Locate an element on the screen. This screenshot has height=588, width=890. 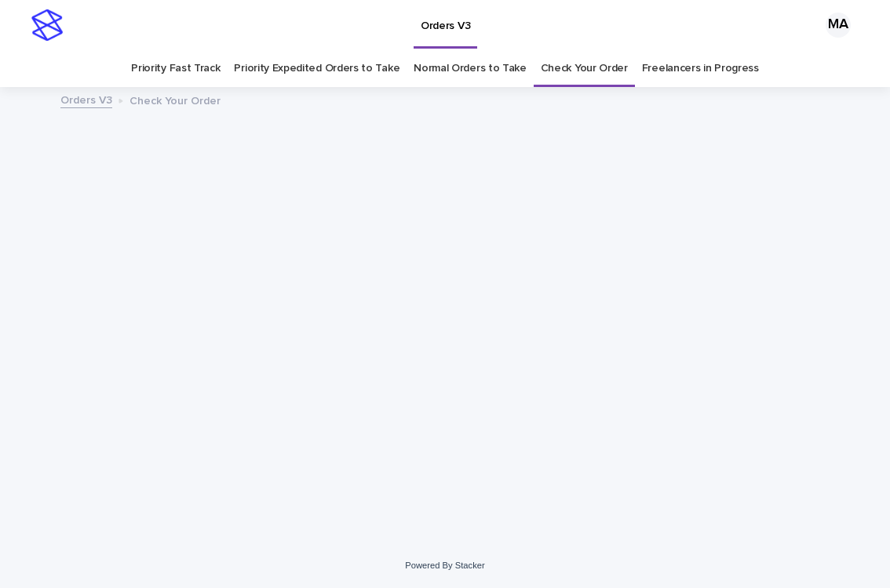
a: Priority Fast Track is located at coordinates (175, 68).